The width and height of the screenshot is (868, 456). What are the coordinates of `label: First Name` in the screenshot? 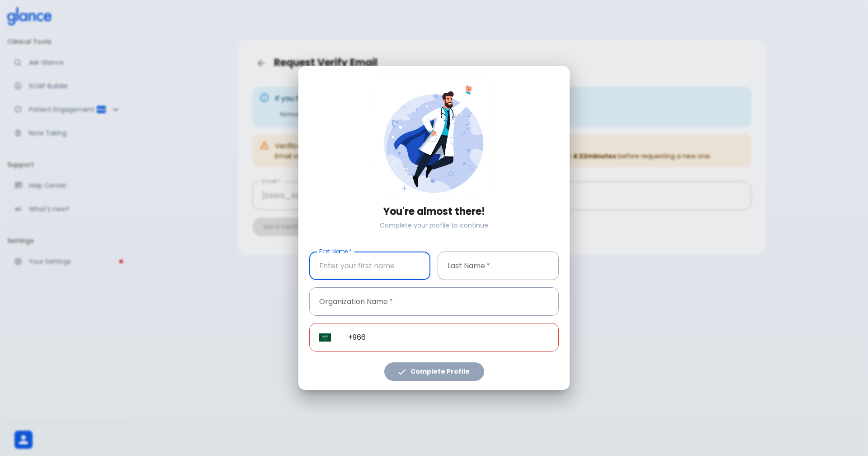 It's located at (335, 251).